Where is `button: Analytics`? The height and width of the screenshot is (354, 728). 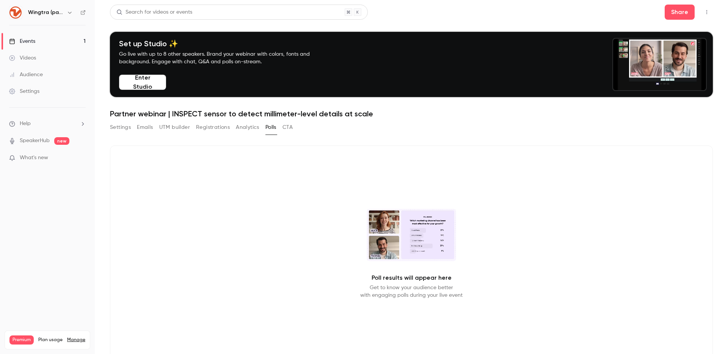
button: Analytics is located at coordinates (248, 127).